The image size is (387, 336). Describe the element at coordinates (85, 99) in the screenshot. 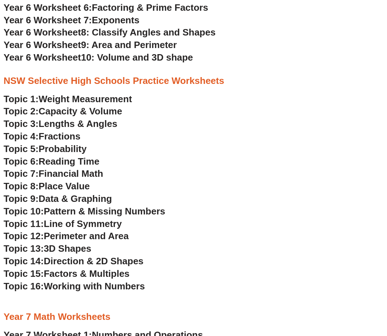

I see `span: Weight Measurement` at that location.